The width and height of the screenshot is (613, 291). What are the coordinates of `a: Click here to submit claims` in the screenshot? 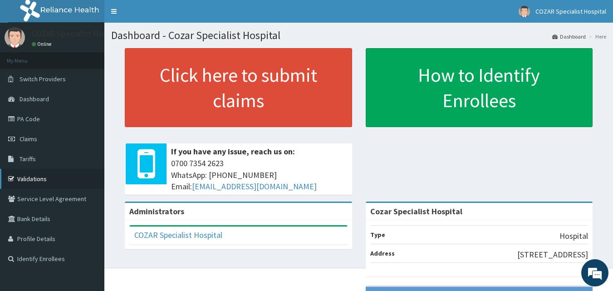 It's located at (238, 88).